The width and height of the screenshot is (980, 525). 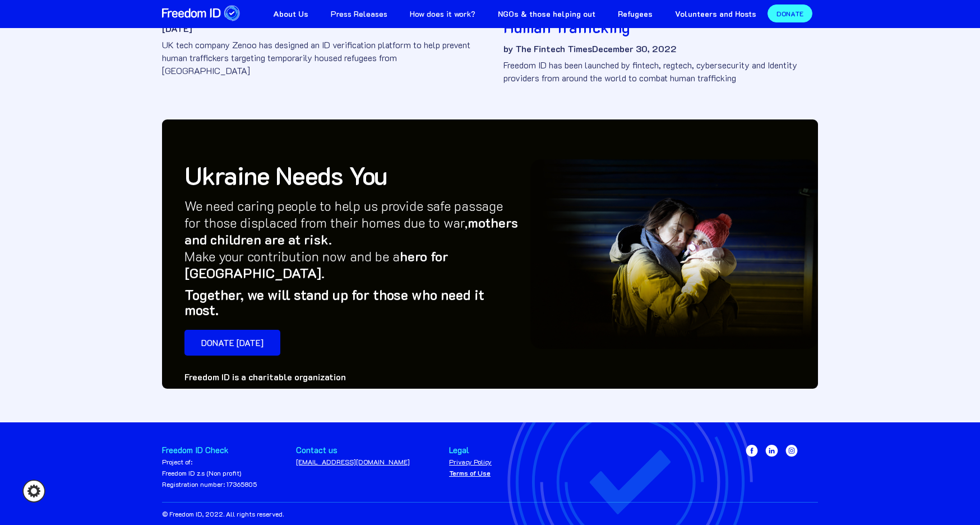 What do you see at coordinates (353, 450) in the screenshot?
I see `div: Contact us‬‬` at bounding box center [353, 450].